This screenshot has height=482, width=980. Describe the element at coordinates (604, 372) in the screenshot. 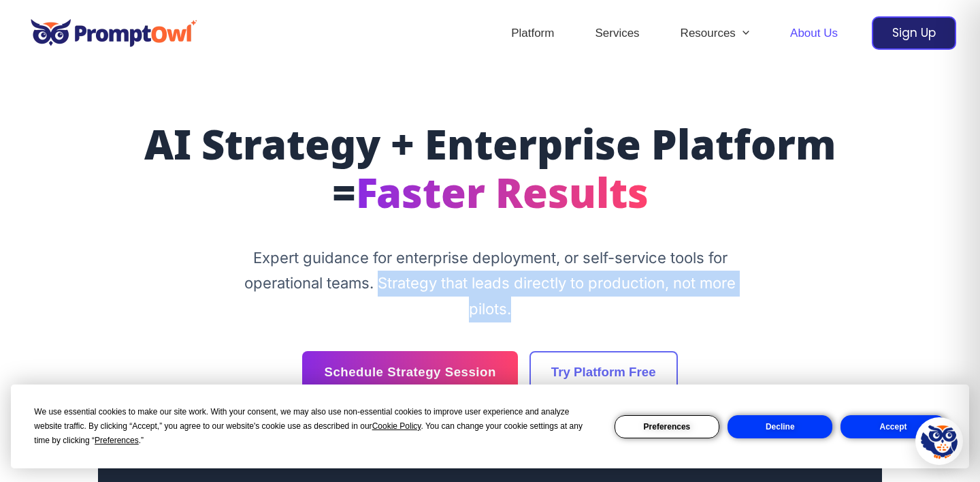

I see `a: Try Platform Free` at that location.